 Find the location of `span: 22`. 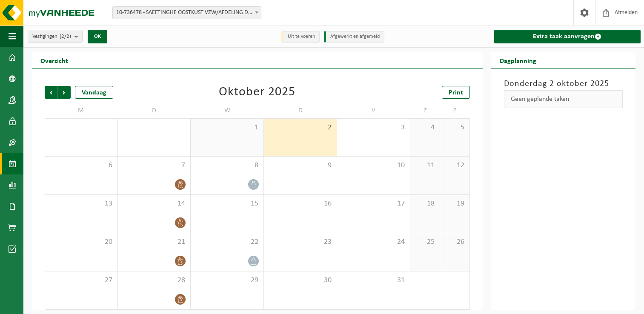

span: 22 is located at coordinates (227, 242).